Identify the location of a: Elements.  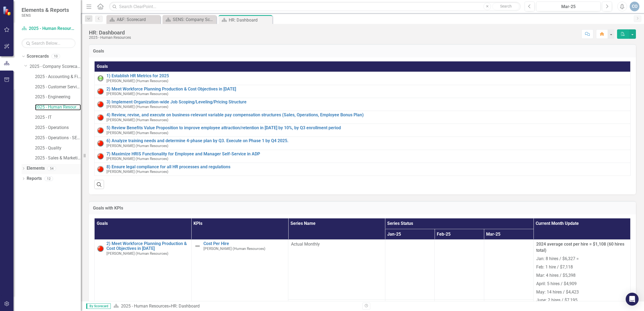
(36, 168).